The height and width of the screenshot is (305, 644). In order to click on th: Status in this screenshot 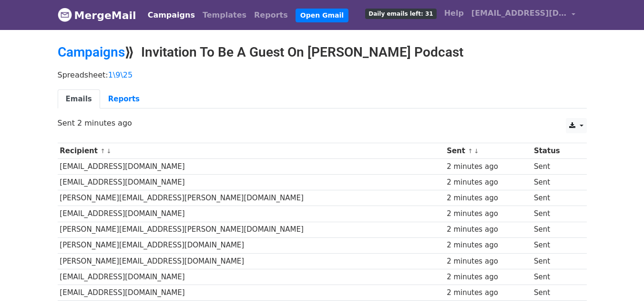, I will do `click(555, 151)`.